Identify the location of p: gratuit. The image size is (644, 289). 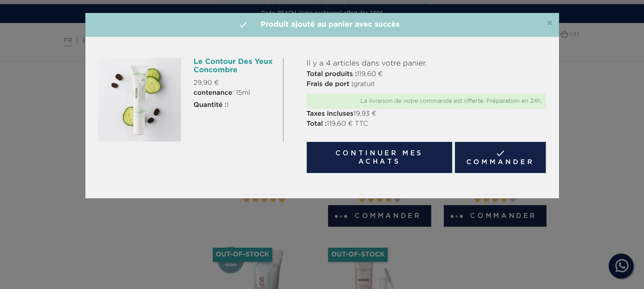
(426, 84).